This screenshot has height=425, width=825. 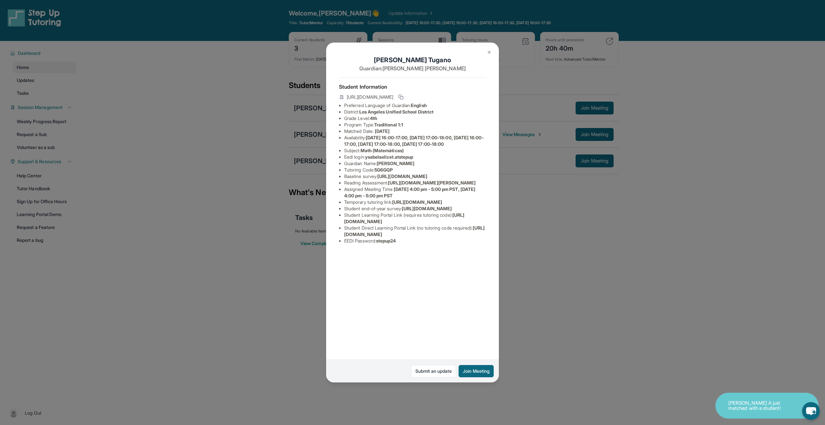 I want to click on button: Copy link, so click(x=401, y=97).